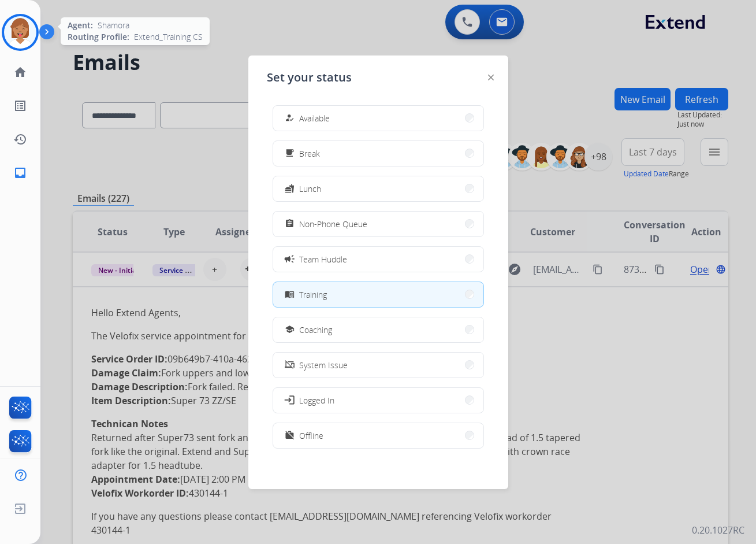  Describe the element at coordinates (289, 435) in the screenshot. I see `mat-icon: work_off` at that location.